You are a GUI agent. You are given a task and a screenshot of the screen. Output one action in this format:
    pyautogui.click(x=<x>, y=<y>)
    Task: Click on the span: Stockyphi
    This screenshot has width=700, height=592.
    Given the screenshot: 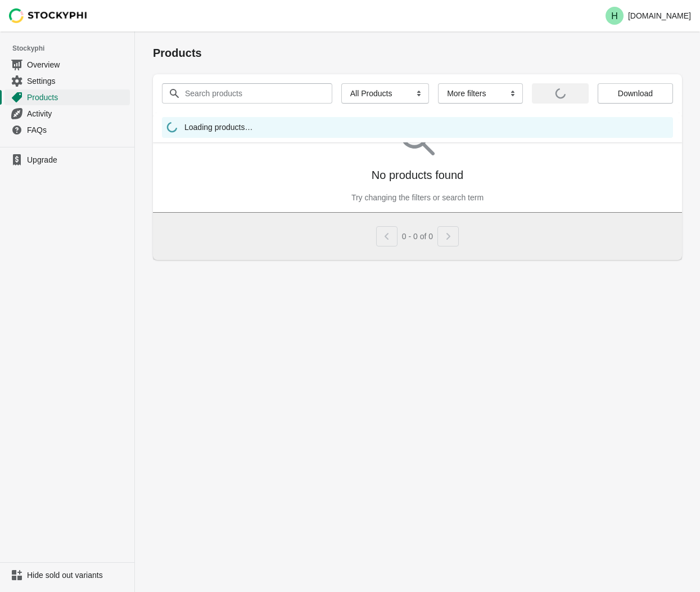 What is the action you would take?
    pyautogui.click(x=73, y=49)
    